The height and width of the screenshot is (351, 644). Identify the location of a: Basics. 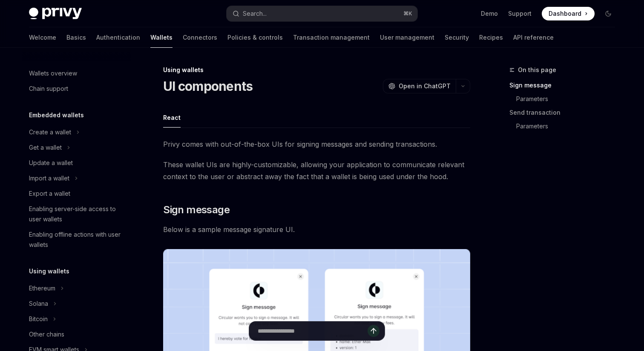
(76, 37).